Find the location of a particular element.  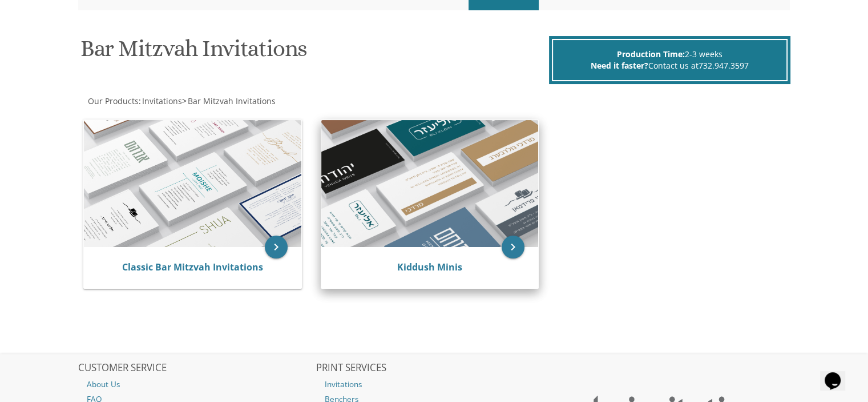

a: 732.947.3597 is located at coordinates (724, 65).